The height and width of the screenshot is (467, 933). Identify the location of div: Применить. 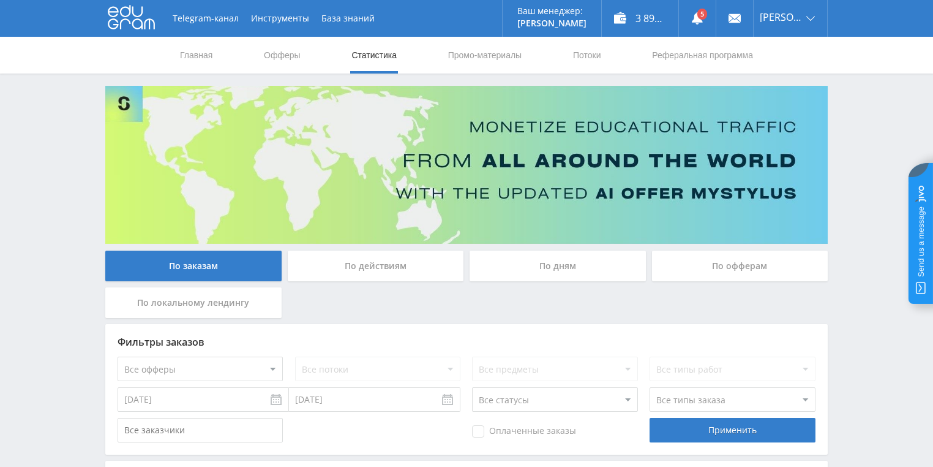
(733, 430).